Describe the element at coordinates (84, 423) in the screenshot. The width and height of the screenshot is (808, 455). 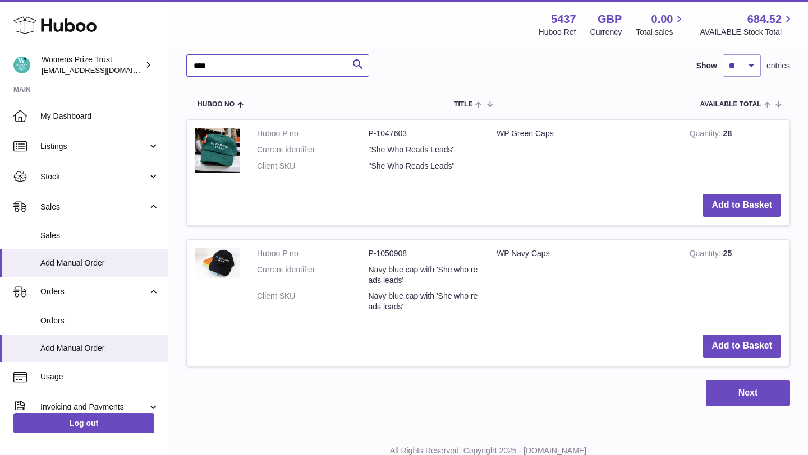
I see `a: Log out` at that location.